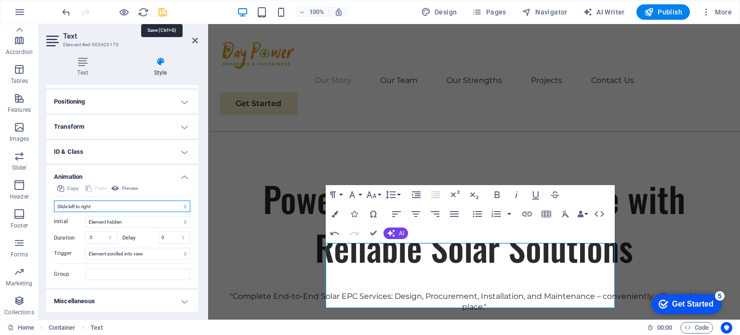  I want to click on h6: 100%, so click(317, 12).